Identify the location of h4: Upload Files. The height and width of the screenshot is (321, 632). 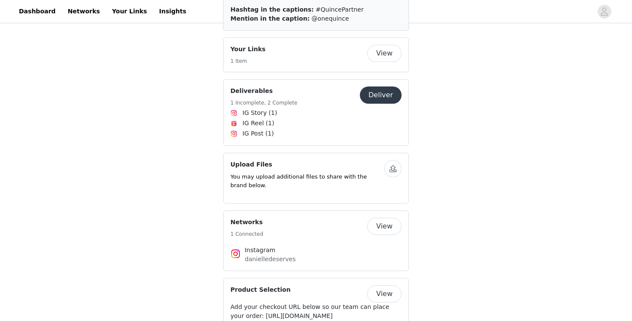
(307, 164).